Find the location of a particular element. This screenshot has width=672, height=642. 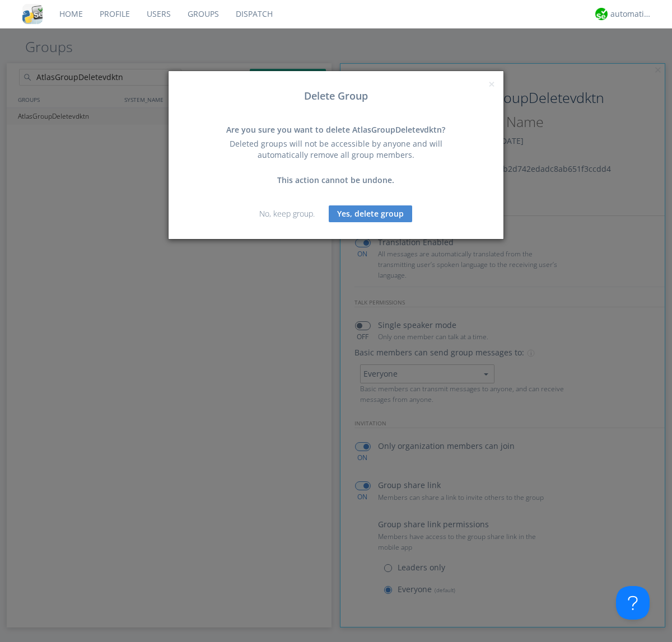

button: Yes, delete group is located at coordinates (370, 214).